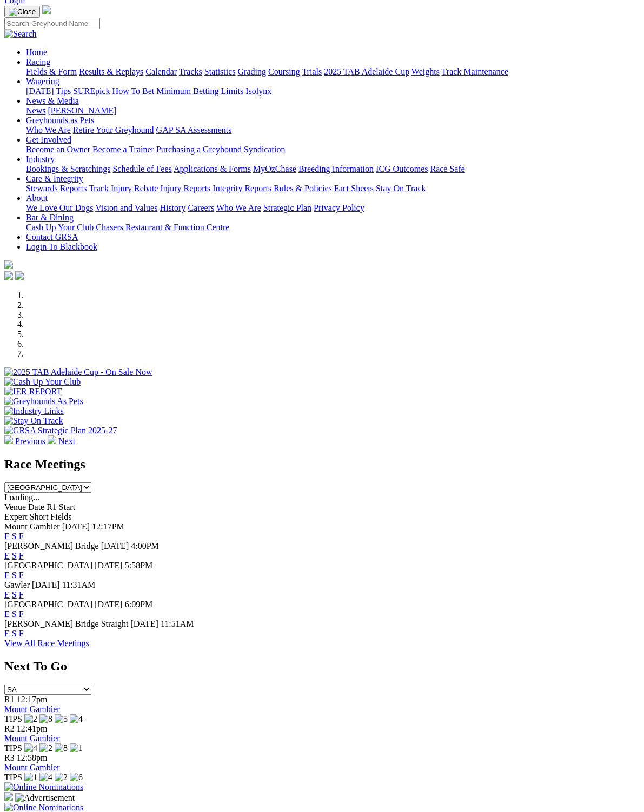 The image size is (644, 812). Describe the element at coordinates (52, 23) in the screenshot. I see `input: Search` at that location.